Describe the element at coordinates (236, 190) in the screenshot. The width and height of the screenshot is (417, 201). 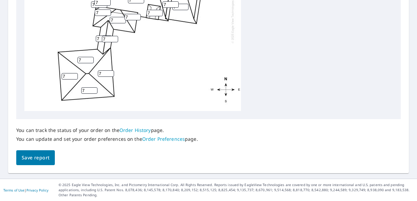
I see `p: © 2025 Eagle View Technologies, Inc. and Pictometry International Corp. All Rights Reserved. Repo...` at that location.